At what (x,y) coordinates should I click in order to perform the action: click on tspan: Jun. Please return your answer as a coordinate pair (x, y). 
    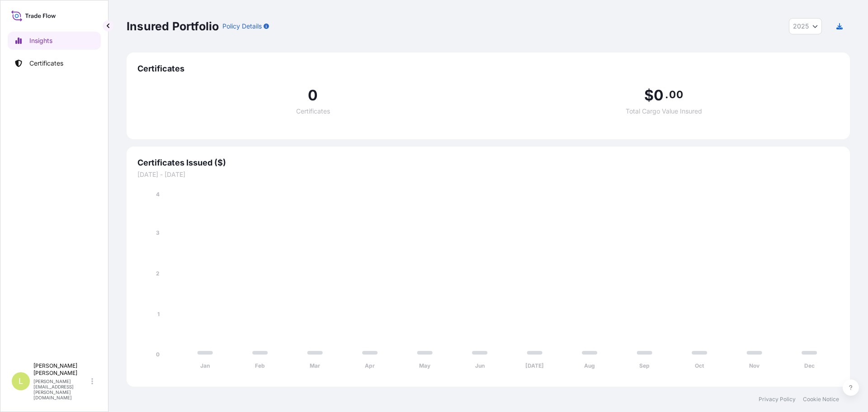
    Looking at the image, I should click on (480, 365).